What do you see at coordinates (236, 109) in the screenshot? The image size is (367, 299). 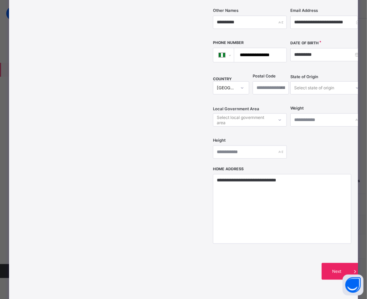 I see `span: Local Government Area` at bounding box center [236, 109].